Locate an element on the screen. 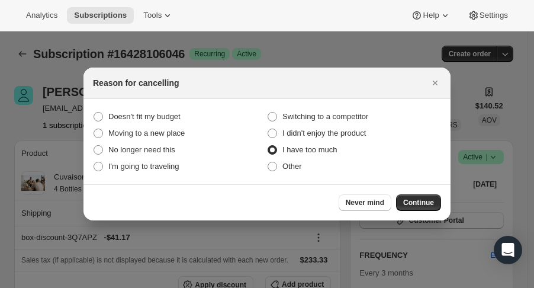 The width and height of the screenshot is (534, 288). button: Settings is located at coordinates (488, 15).